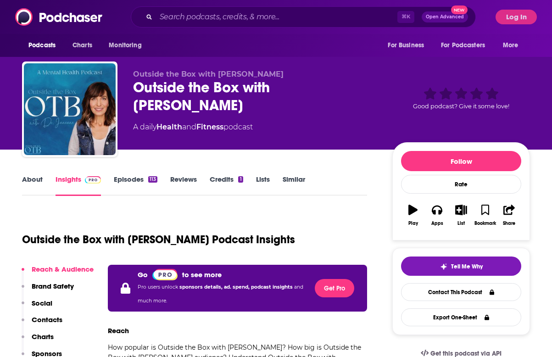 The height and width of the screenshot is (357, 552). Describe the element at coordinates (62, 269) in the screenshot. I see `p: Reach & Audience` at that location.